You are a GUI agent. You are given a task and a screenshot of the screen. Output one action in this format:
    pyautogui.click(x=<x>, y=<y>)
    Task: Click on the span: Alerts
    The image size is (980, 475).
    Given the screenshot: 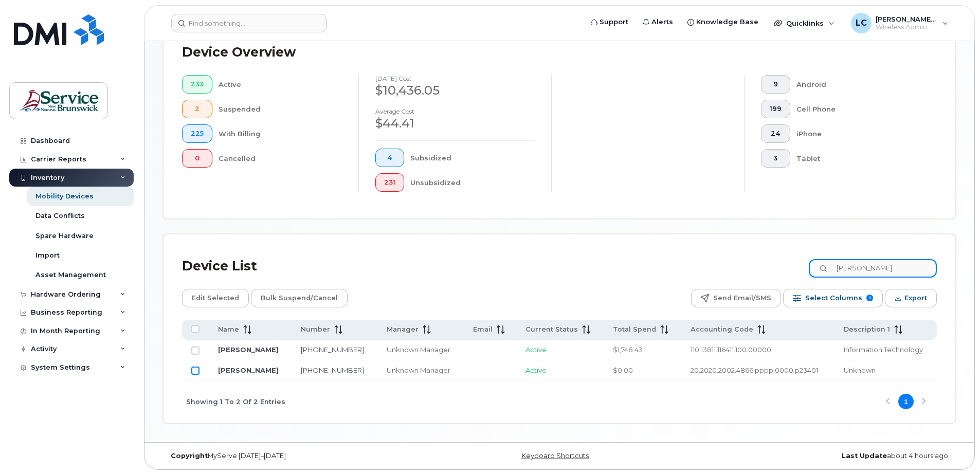 What is the action you would take?
    pyautogui.click(x=662, y=22)
    